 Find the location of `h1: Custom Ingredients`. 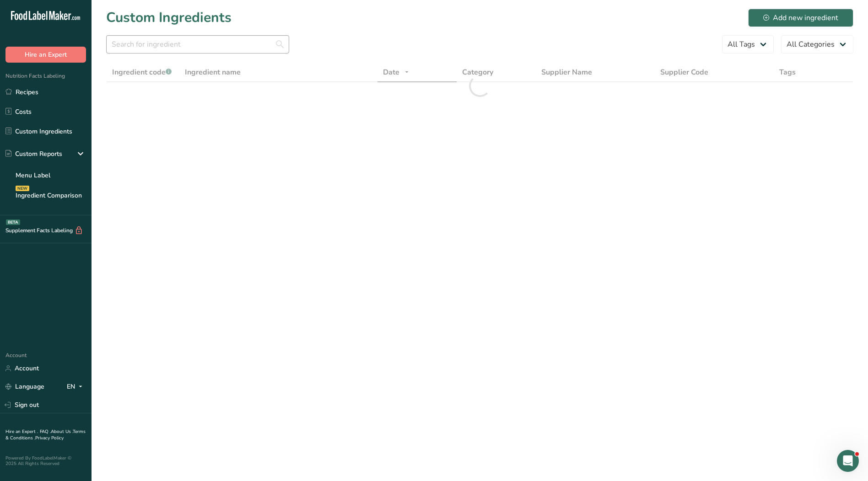

h1: Custom Ingredients is located at coordinates (169, 17).